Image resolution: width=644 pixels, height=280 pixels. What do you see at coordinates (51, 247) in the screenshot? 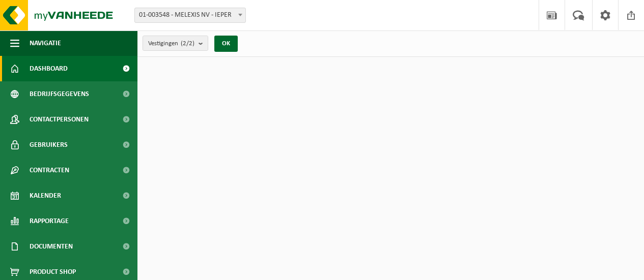
I see `span: Documenten` at bounding box center [51, 247].